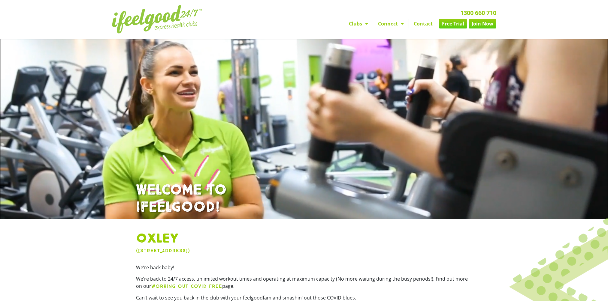 The image size is (608, 301). What do you see at coordinates (187, 286) in the screenshot?
I see `a: WORKING OUT COVID FREE` at bounding box center [187, 286].